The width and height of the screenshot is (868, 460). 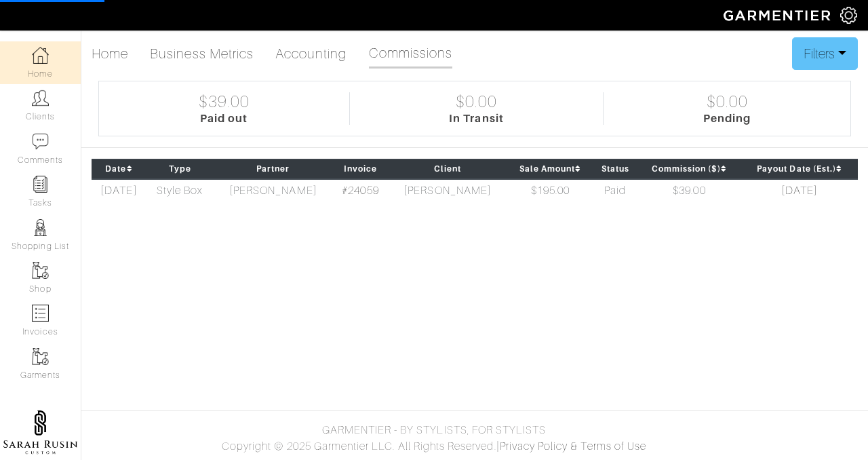 I want to click on td: $39.00, so click(x=690, y=191).